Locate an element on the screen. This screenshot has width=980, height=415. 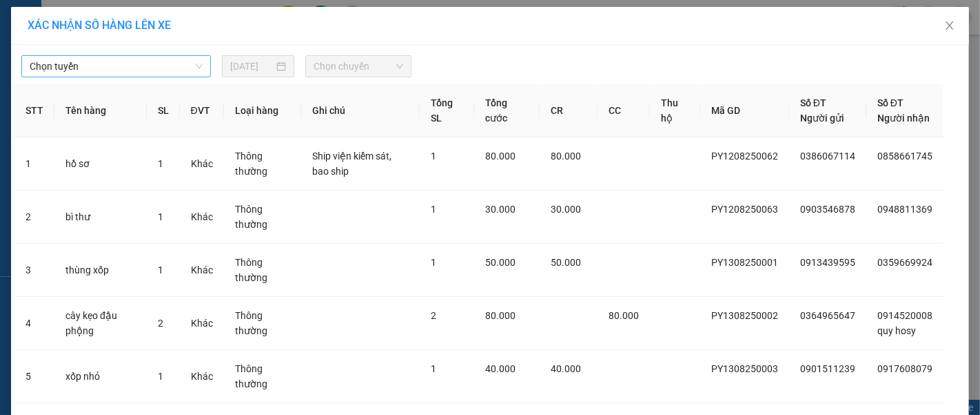
td: 5 is located at coordinates (34, 376).